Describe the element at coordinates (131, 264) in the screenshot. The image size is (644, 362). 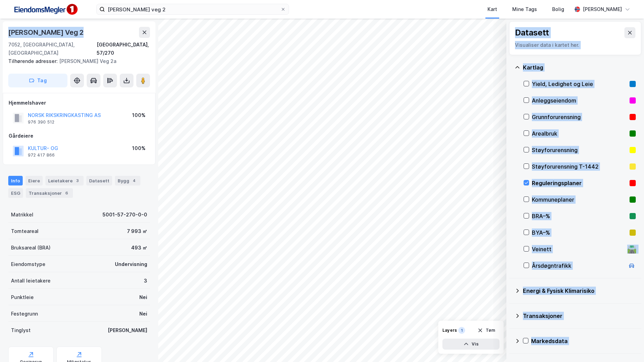
I see `div: Undervisning` at that location.